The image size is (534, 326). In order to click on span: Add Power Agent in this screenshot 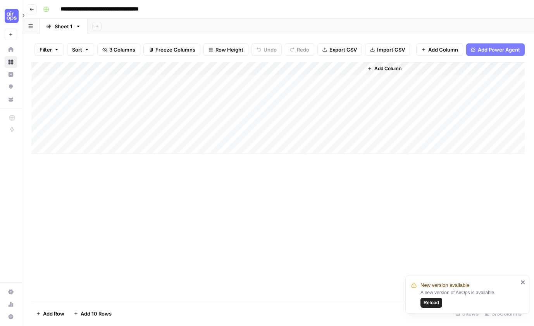, I will do `click(499, 50)`.